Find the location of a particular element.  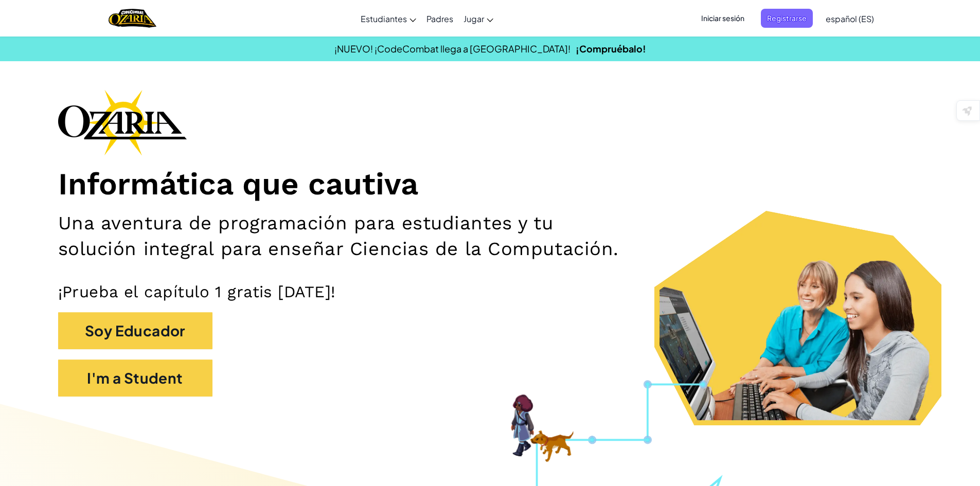

span: español (ES) is located at coordinates (850, 19).